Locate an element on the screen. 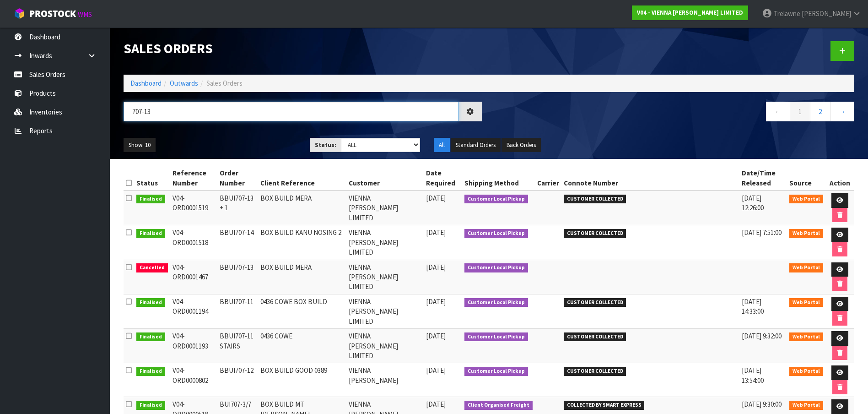 This screenshot has height=414, width=868. th: Connote Number is located at coordinates (651, 178).